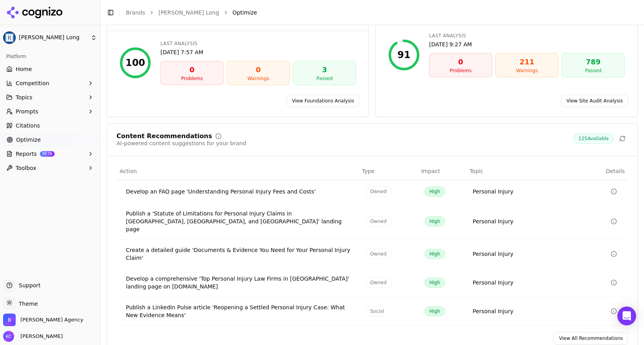 This screenshot has width=644, height=345. What do you see at coordinates (47, 154) in the screenshot?
I see `span: BETA` at bounding box center [47, 154].